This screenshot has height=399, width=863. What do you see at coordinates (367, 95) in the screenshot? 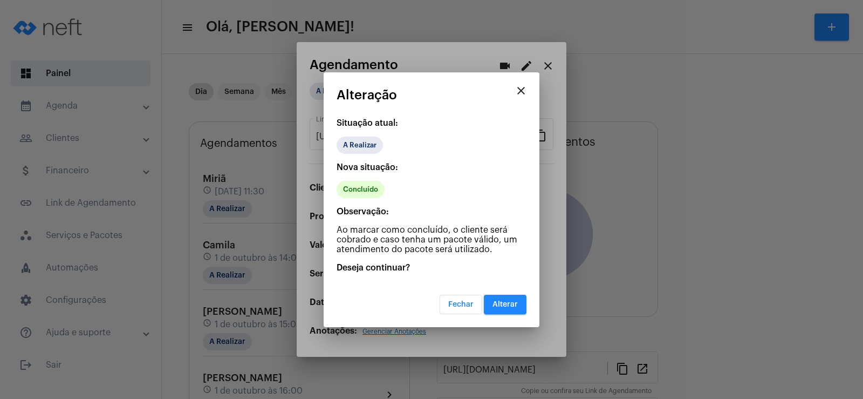
I see `span: Alteração` at bounding box center [367, 95].